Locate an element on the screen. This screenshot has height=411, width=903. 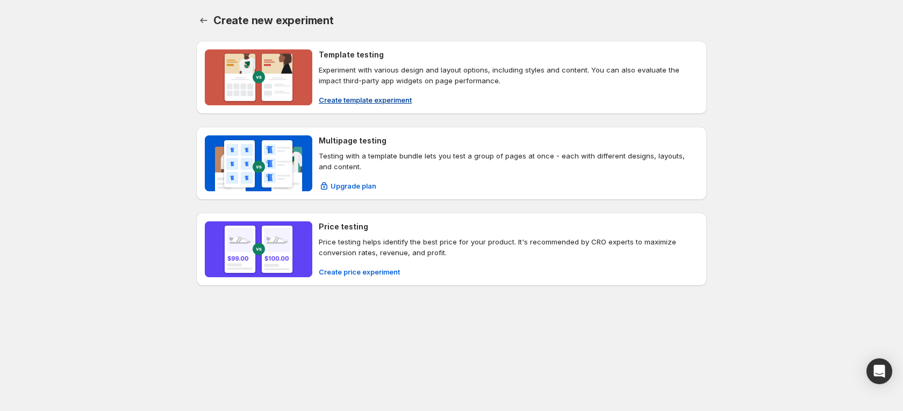
span: Create new experiment is located at coordinates (274, 20).